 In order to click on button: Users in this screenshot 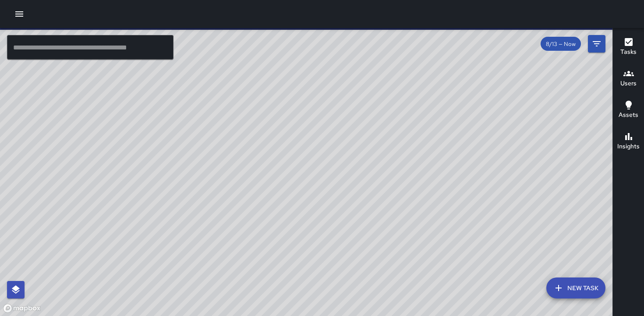, I will do `click(628, 79)`.